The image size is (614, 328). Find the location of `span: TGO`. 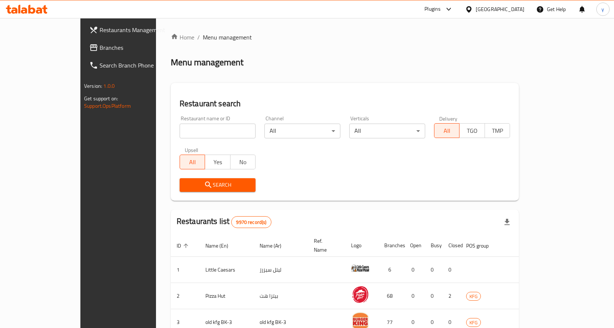

span: TGO is located at coordinates (472, 131).